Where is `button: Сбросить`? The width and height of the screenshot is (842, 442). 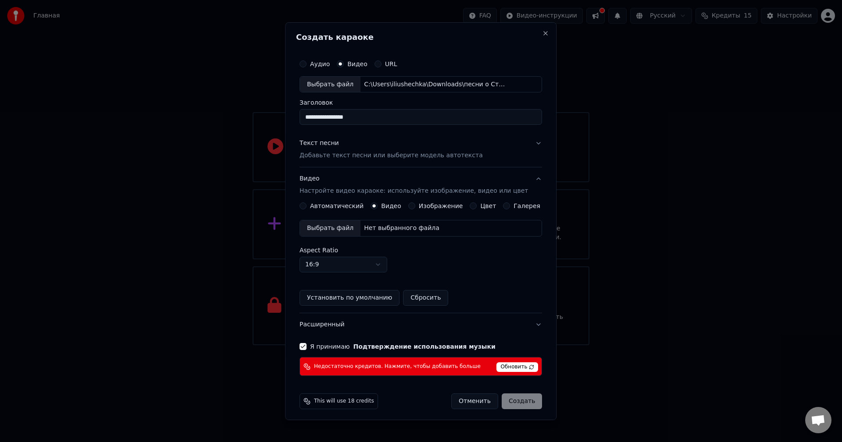
button: Сбросить is located at coordinates (426, 298).